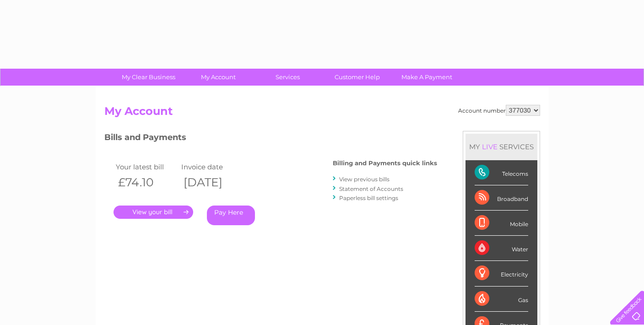 This screenshot has width=644, height=325. Describe the element at coordinates (364, 179) in the screenshot. I see `a: View previous bills` at that location.